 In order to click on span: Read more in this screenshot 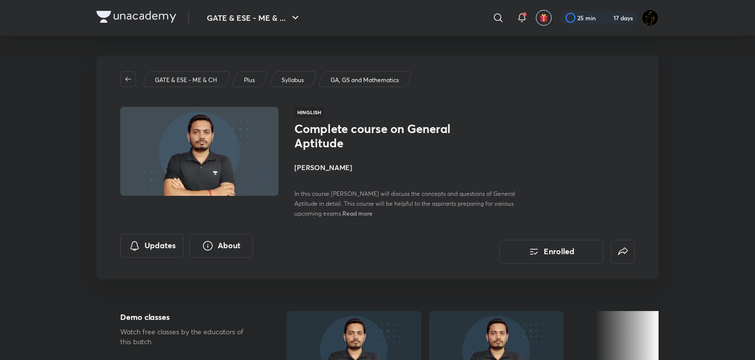, I will do `click(357, 213)`.